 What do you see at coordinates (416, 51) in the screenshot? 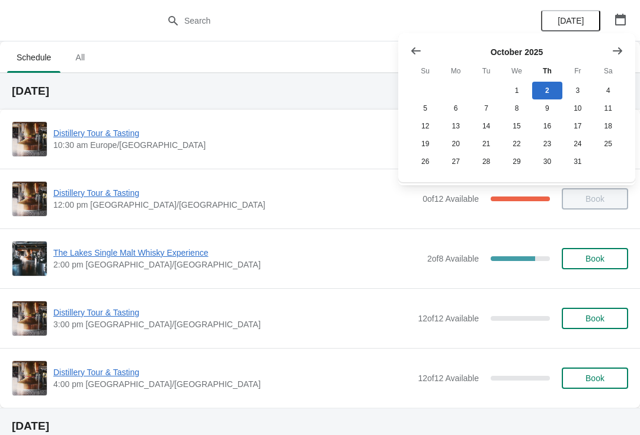
I see `button: Show previous month, September 2025` at bounding box center [416, 51].